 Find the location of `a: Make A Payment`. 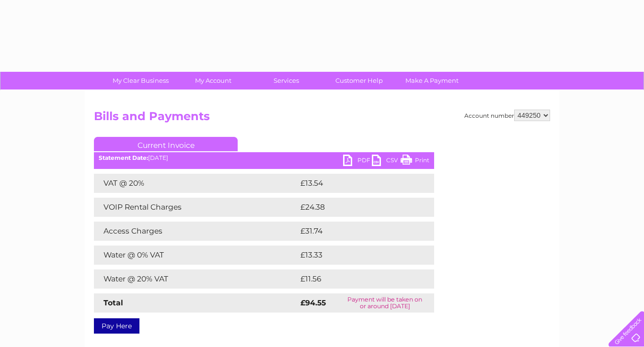

a: Make A Payment is located at coordinates (432, 80).